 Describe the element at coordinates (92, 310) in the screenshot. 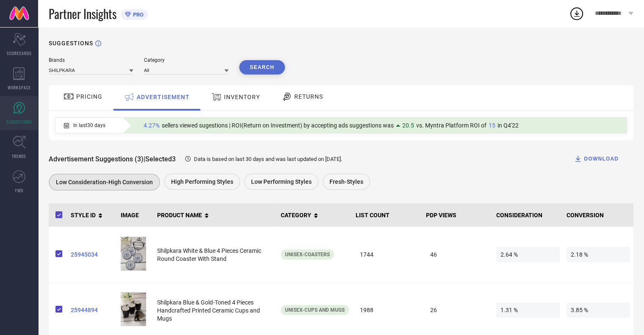

I see `a: 25944894` at that location.